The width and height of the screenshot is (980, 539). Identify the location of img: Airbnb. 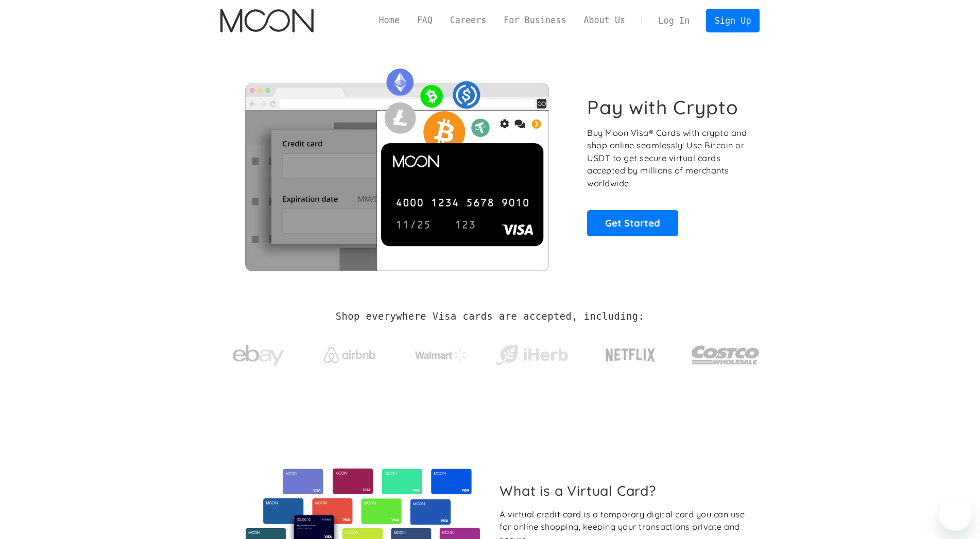
(349, 355).